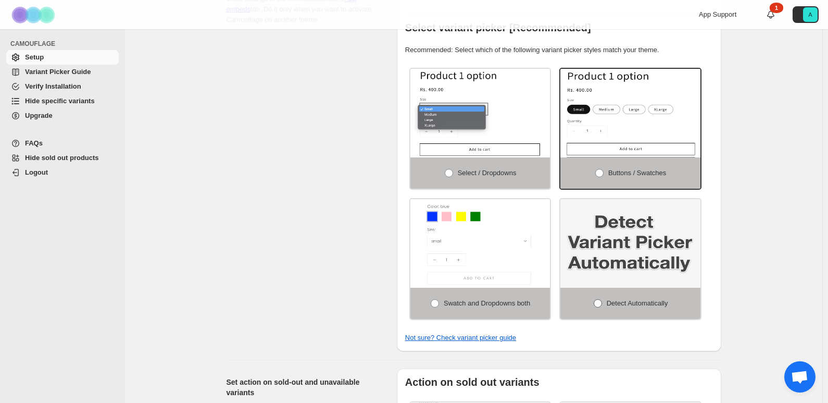 This screenshot has width=828, height=403. What do you see at coordinates (34, 57) in the screenshot?
I see `span: Setup` at bounding box center [34, 57].